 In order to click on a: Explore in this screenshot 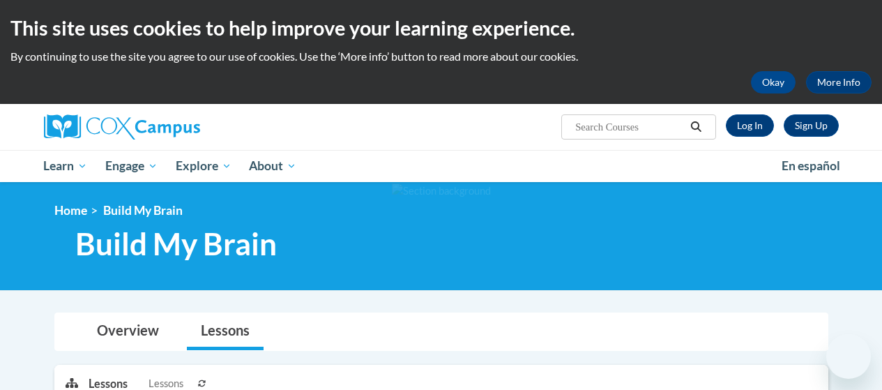, I will do `click(203, 166)`.